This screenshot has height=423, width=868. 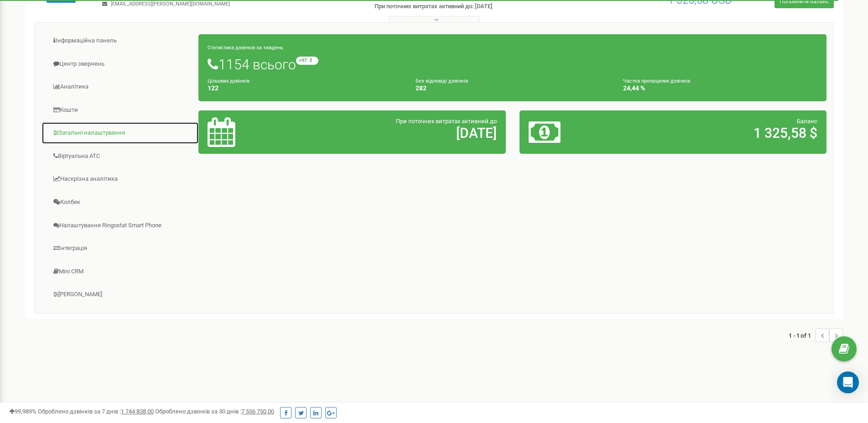 What do you see at coordinates (446, 121) in the screenshot?
I see `span: При поточних витратах активний до` at bounding box center [446, 121].